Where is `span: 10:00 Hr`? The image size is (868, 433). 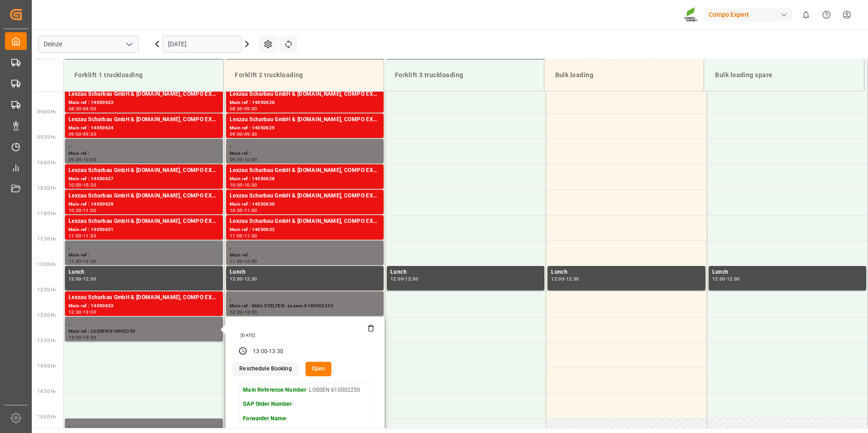
span: 10:00 Hr is located at coordinates (46, 163).